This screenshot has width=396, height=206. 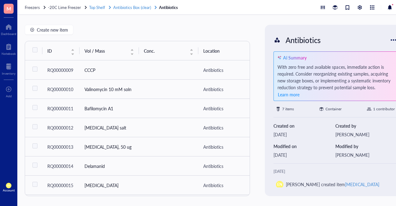 I want to click on td: Bafilomycin A1, so click(x=109, y=108).